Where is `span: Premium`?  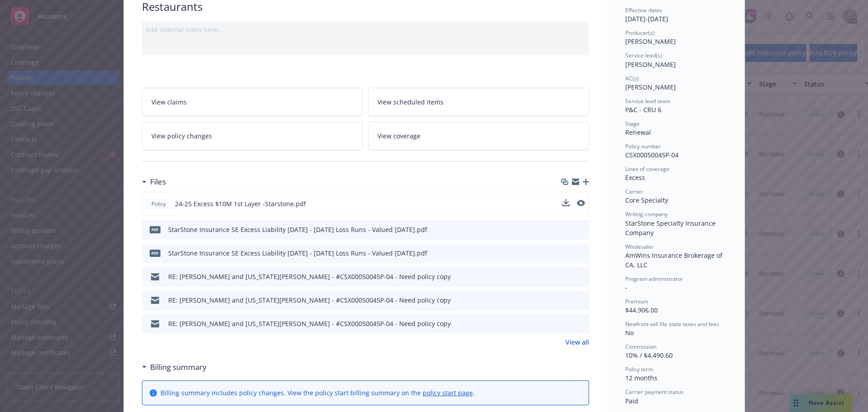
span: Premium is located at coordinates (637, 301).